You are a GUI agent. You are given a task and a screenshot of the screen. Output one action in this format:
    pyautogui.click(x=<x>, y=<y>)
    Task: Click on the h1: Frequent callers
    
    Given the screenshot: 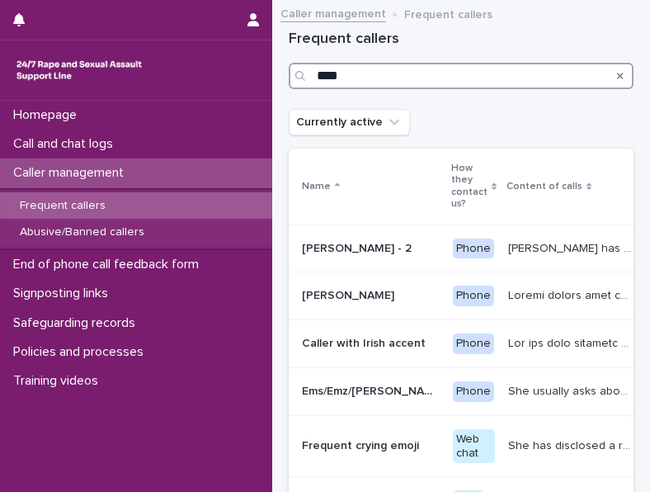 What is the action you would take?
    pyautogui.click(x=461, y=40)
    